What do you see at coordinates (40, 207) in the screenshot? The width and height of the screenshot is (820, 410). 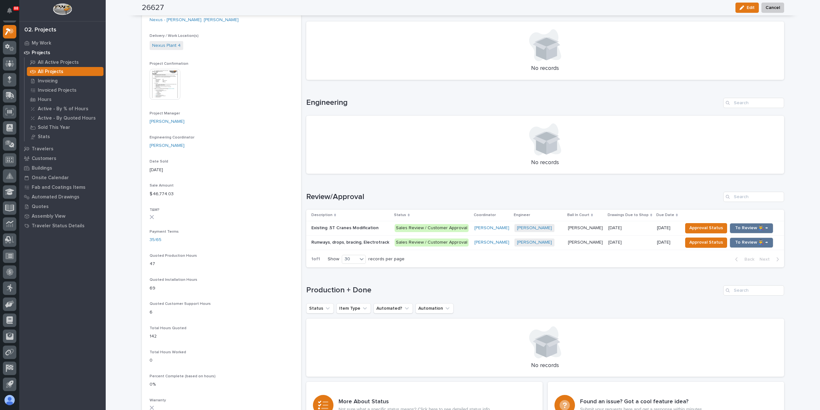 I see `p: Quotes` at bounding box center [40, 207].